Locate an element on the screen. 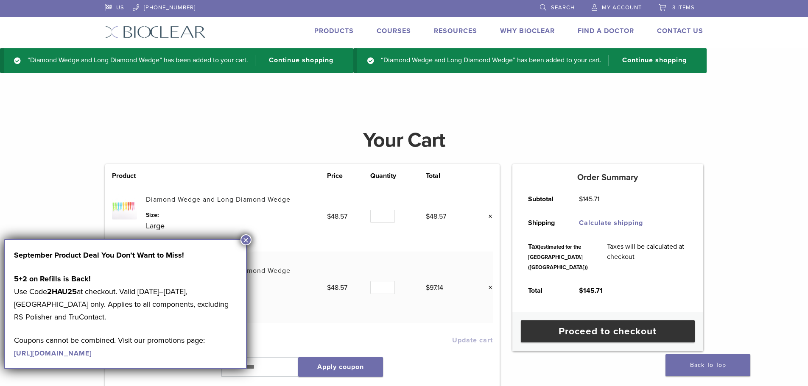 The image size is (808, 386). span: My Account is located at coordinates (622, 8).